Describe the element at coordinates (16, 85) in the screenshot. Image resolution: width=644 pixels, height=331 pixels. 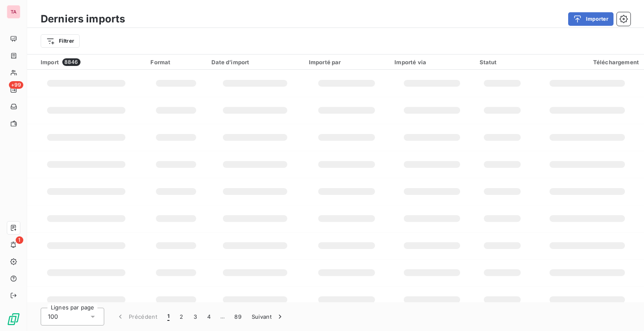
I see `span: +99` at that location.